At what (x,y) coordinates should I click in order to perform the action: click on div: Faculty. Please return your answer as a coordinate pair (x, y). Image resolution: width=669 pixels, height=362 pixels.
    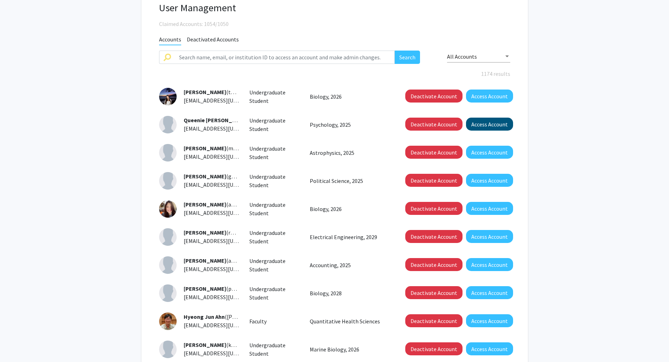
    Looking at the image, I should click on (274, 321).